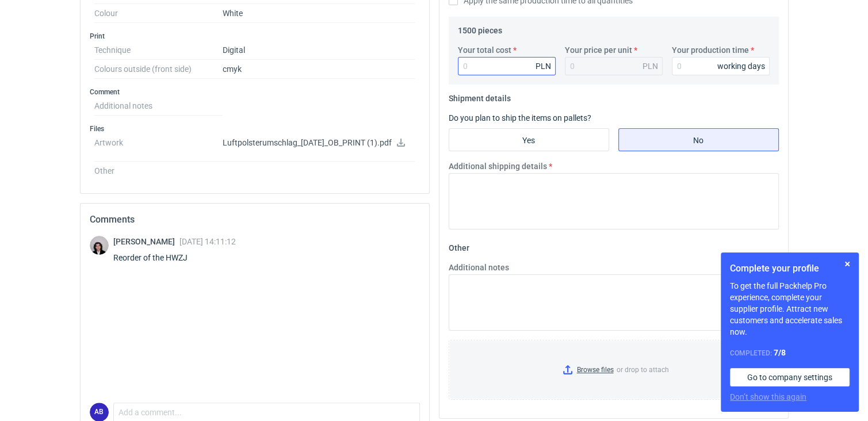  Describe the element at coordinates (847, 264) in the screenshot. I see `button: Skip for now` at that location.